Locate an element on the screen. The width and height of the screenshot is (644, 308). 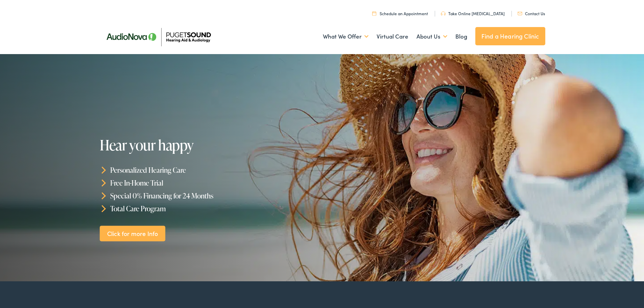
a: Schedule an Appointment is located at coordinates (399, 14).